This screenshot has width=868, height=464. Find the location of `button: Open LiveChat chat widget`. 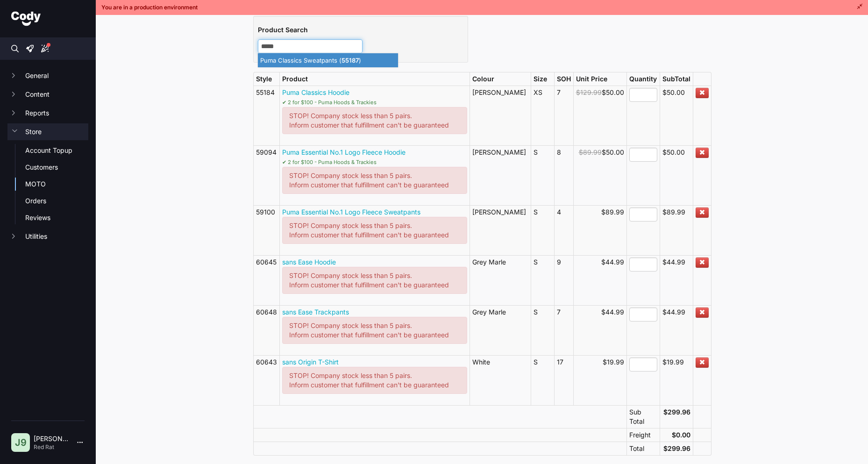

button: Open LiveChat chat widget is located at coordinates (21, 18).